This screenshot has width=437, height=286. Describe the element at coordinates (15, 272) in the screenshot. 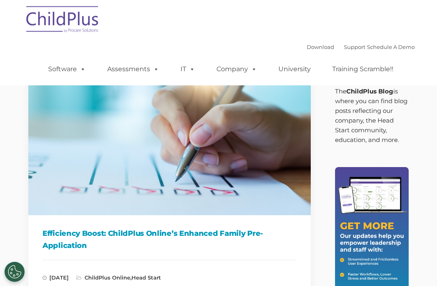

I see `button: Cookies Settings` at that location.